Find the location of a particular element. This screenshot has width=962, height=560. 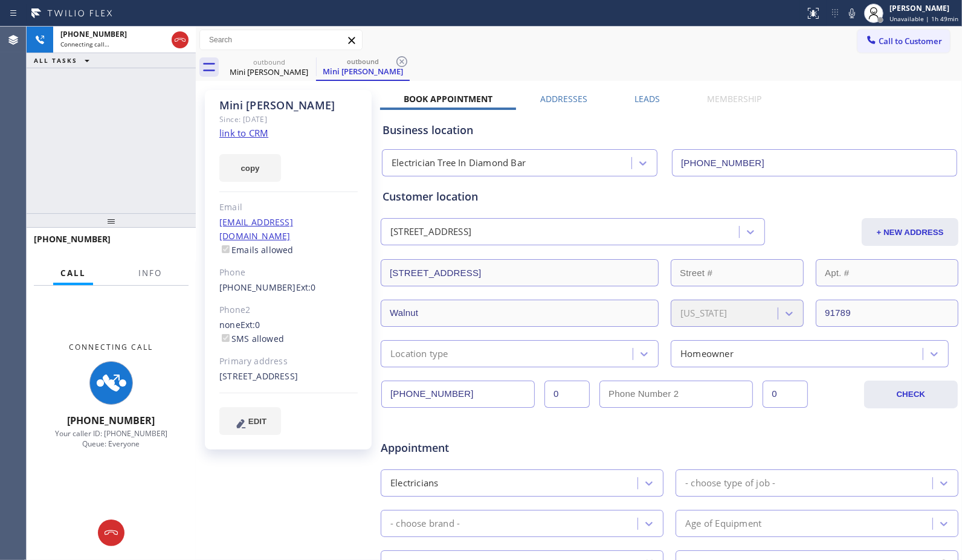

div: Homeowner is located at coordinates (707, 354).